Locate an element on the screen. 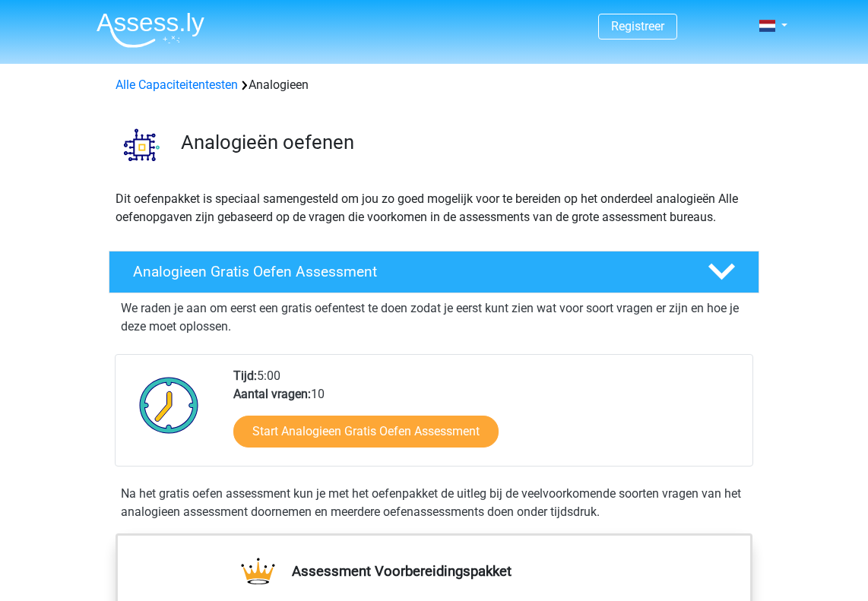  div: 5:00 10 is located at coordinates (486, 416).